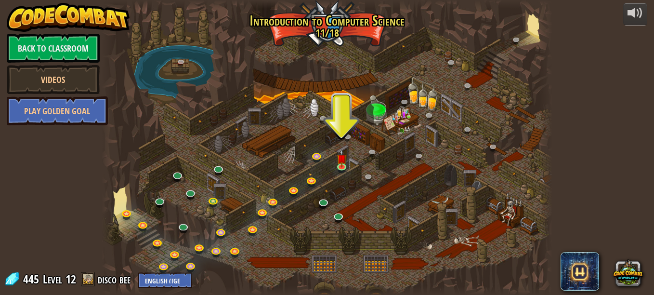 This screenshot has height=295, width=654. What do you see at coordinates (32, 279) in the screenshot?
I see `span: 445` at bounding box center [32, 279].